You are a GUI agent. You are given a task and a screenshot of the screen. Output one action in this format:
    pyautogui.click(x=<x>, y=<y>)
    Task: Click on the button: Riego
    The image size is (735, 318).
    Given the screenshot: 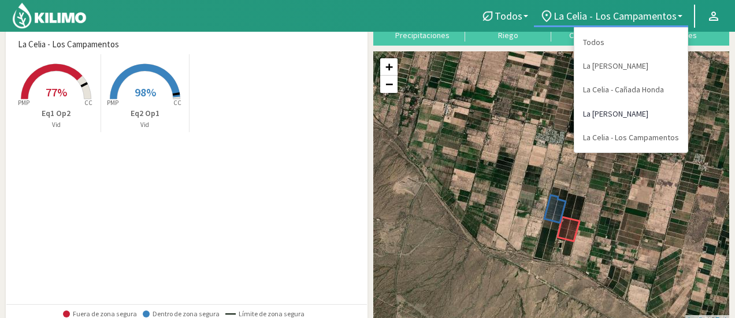 What is the action you would take?
    pyautogui.click(x=508, y=24)
    